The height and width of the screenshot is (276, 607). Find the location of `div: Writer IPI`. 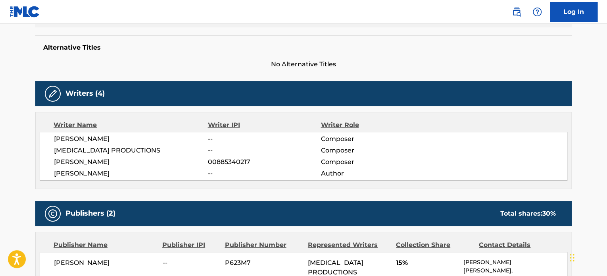

div: Writer IPI is located at coordinates (264, 125).